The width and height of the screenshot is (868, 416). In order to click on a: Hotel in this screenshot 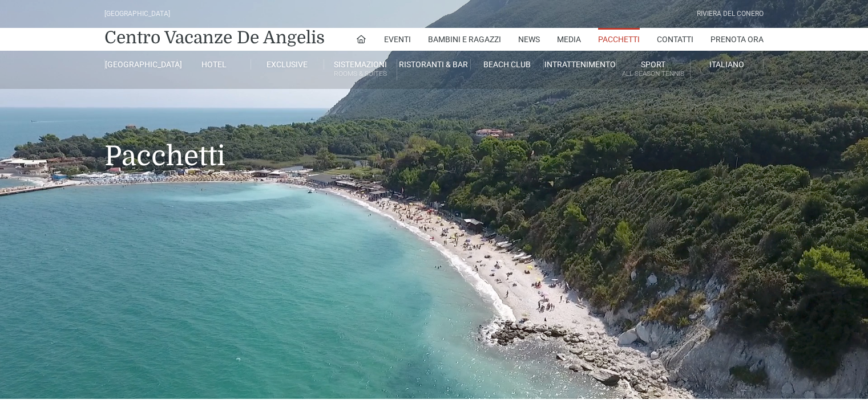, I will do `click(214, 65)`.